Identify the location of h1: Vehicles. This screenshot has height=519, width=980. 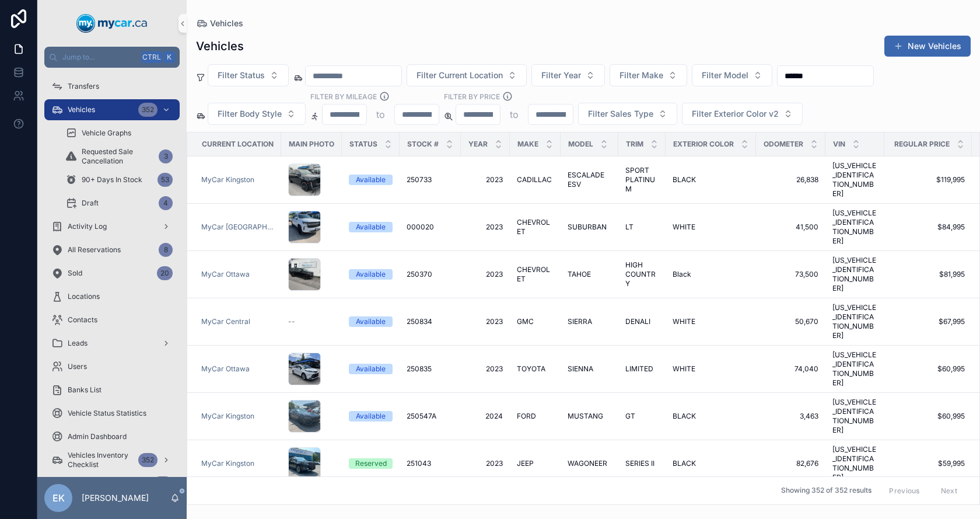
(220, 47).